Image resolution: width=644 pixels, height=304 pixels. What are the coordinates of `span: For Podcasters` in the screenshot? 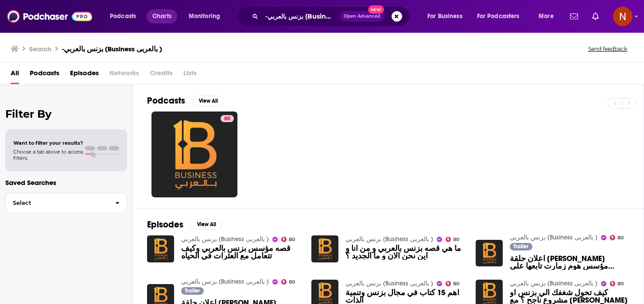 It's located at (499, 17).